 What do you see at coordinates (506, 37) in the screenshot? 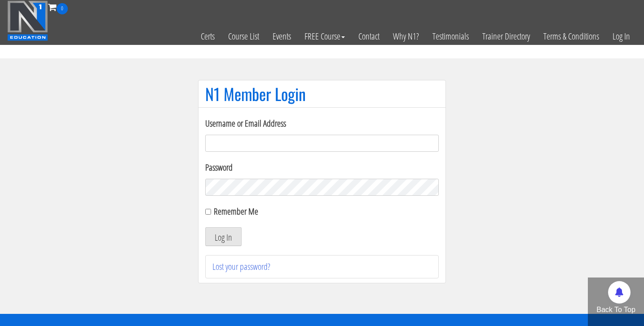
I see `a: Trainer Directory` at bounding box center [506, 37].